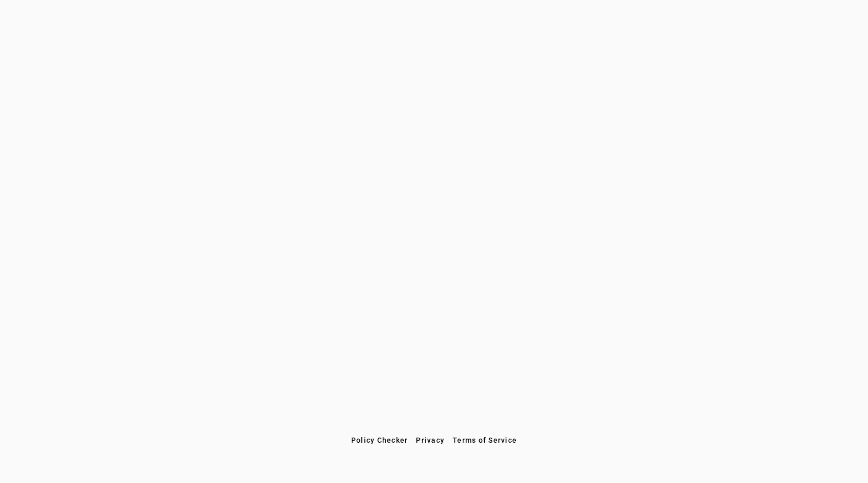  Describe the element at coordinates (380, 440) in the screenshot. I see `button: Policy Checker` at that location.